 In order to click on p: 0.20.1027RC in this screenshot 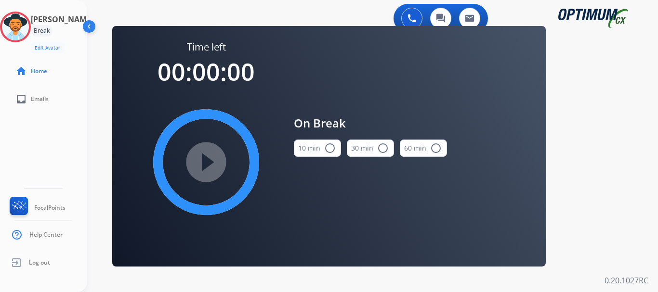, I will do `click(626, 281)`.